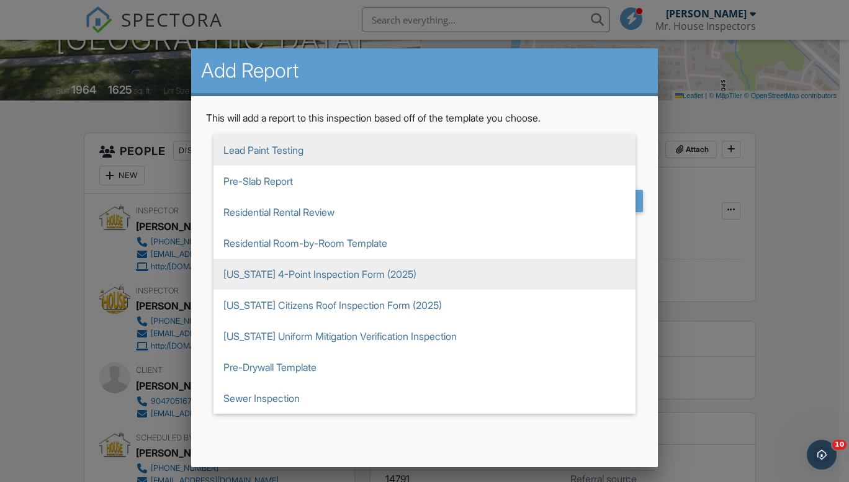  Describe the element at coordinates (839, 445) in the screenshot. I see `span: 10` at that location.